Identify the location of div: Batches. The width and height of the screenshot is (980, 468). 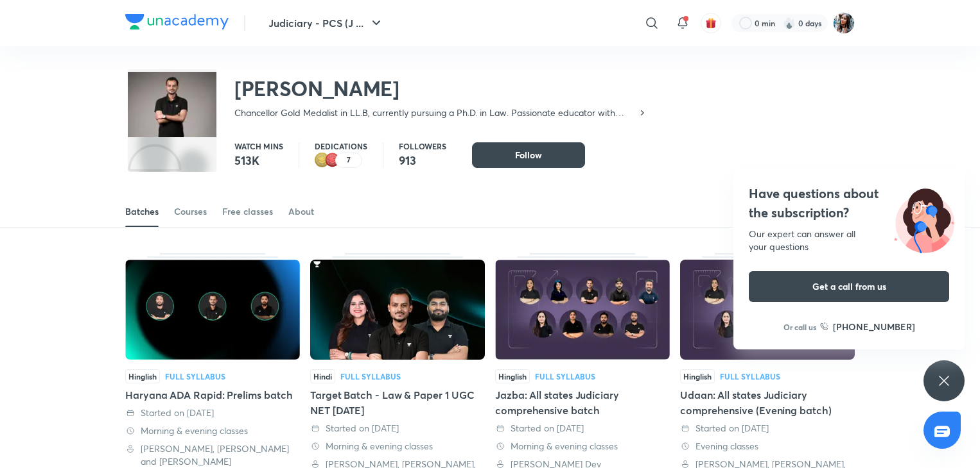
(142, 211).